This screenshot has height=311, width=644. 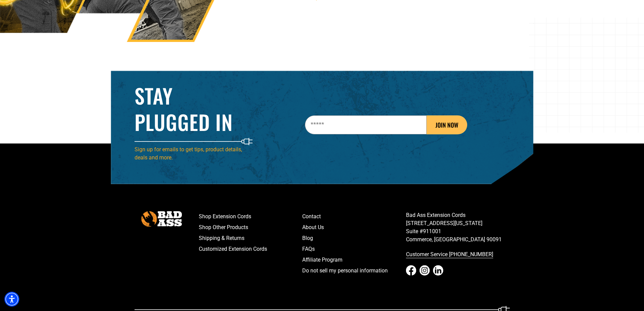 I want to click on a: FAQs, so click(x=354, y=249).